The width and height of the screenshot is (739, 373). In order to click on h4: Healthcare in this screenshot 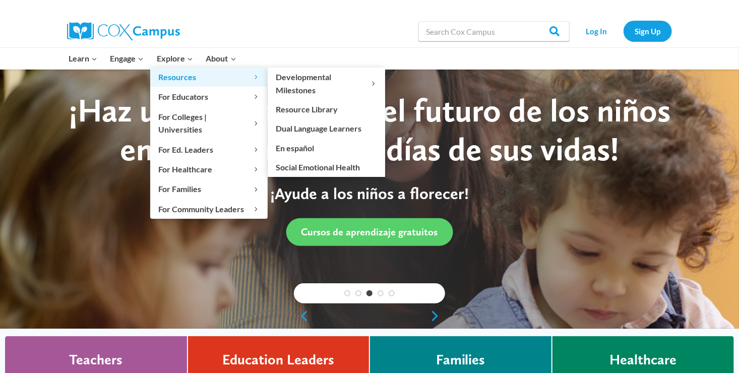, I will do `click(643, 360)`.